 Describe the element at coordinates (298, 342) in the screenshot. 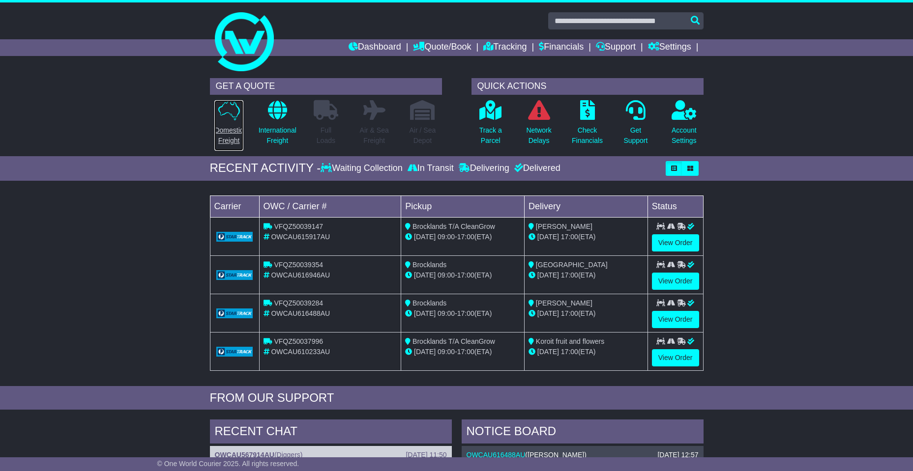

I see `span: VFQZ50037996` at that location.